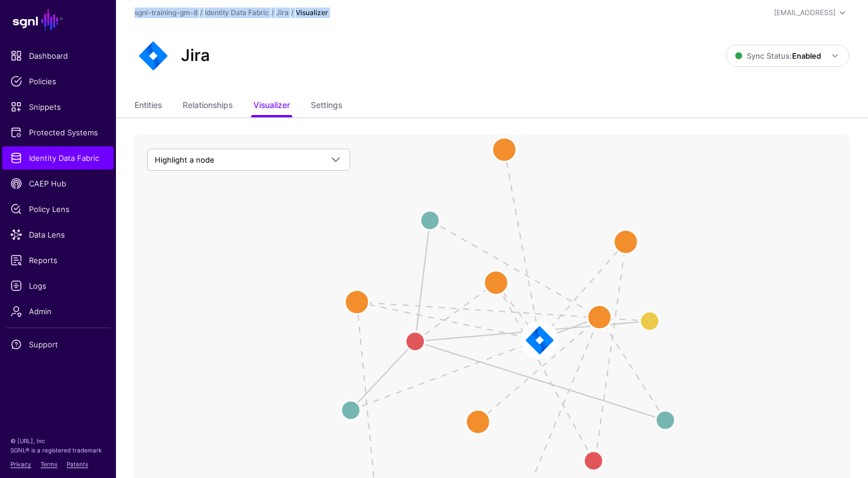  I want to click on span: Logs, so click(58, 285).